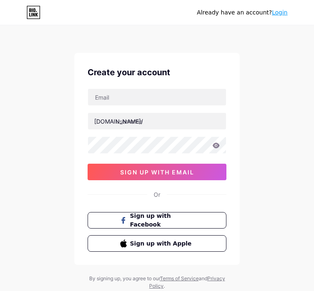 Image resolution: width=314 pixels, height=291 pixels. What do you see at coordinates (157, 172) in the screenshot?
I see `span: sign up with email` at bounding box center [157, 172].